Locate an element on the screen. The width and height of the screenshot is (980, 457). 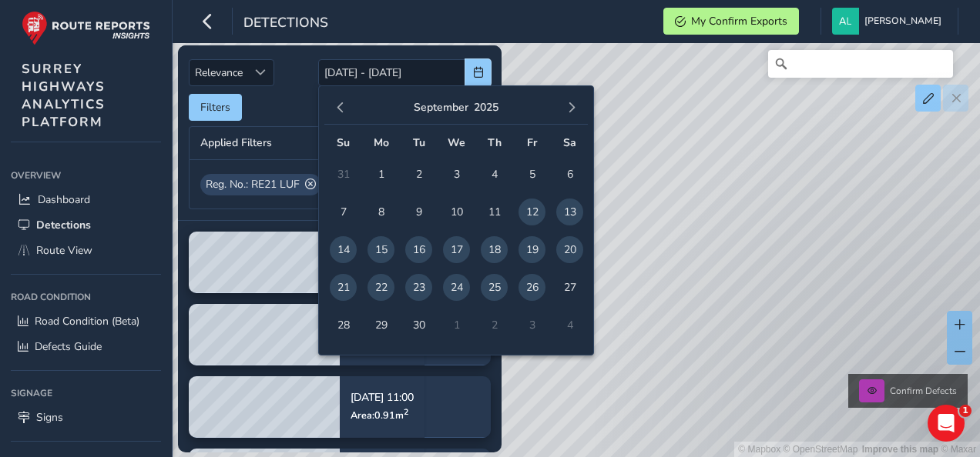
span: Tu is located at coordinates (420, 143).